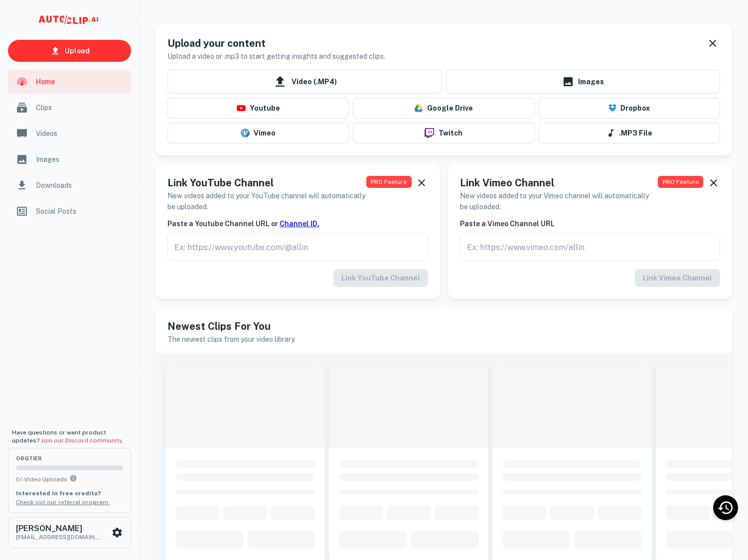  Describe the element at coordinates (444, 339) in the screenshot. I see `h6: The newest clips from your video library.` at that location.